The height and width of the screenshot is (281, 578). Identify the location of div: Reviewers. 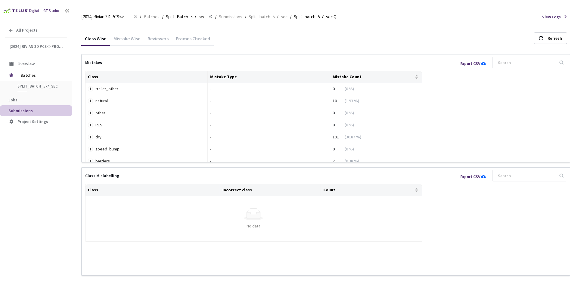
(158, 41).